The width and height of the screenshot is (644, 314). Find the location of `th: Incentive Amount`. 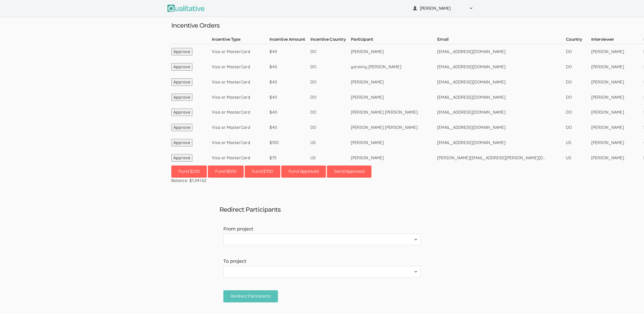

th: Incentive Amount is located at coordinates (290, 40).